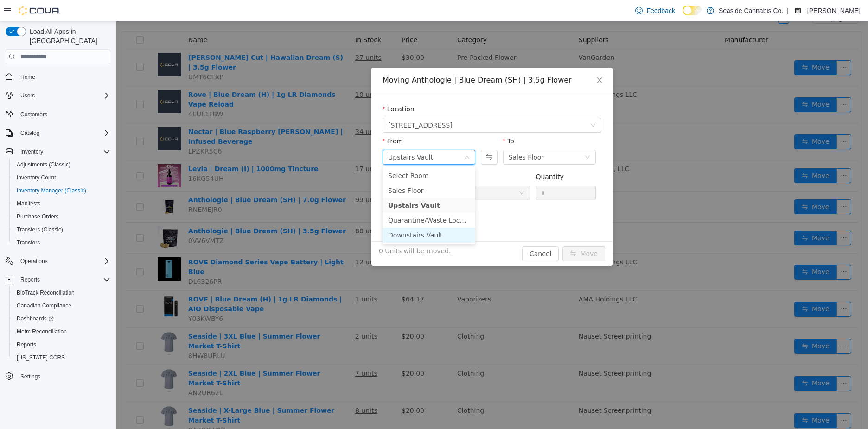 Image resolution: width=868 pixels, height=429 pixels. What do you see at coordinates (58, 237) in the screenshot?
I see `nav: Complex example` at bounding box center [58, 237].